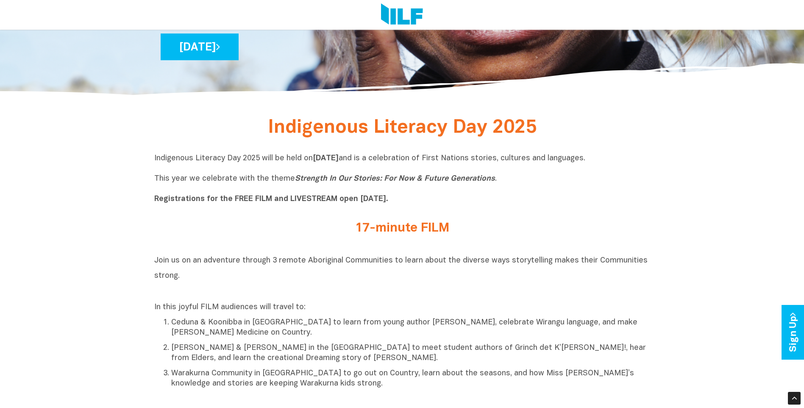 Image resolution: width=804 pixels, height=408 pixels. Describe the element at coordinates (401, 268) in the screenshot. I see `span: Join us on an adventure through 3 remote Aboriginal Communities to learn about the diverse ways s...` at that location.